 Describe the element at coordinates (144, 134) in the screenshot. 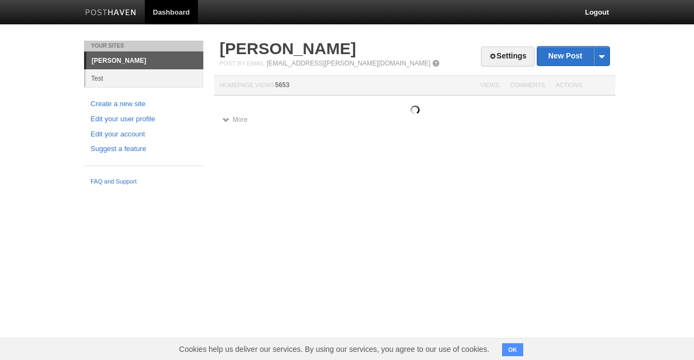

I see `a: Edit your account` at that location.